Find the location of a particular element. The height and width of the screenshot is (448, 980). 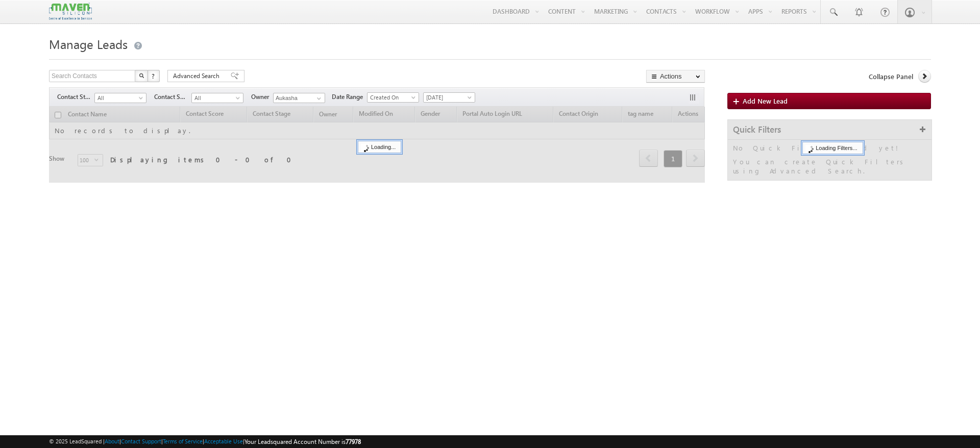

input: Type to Search is located at coordinates (299, 98).